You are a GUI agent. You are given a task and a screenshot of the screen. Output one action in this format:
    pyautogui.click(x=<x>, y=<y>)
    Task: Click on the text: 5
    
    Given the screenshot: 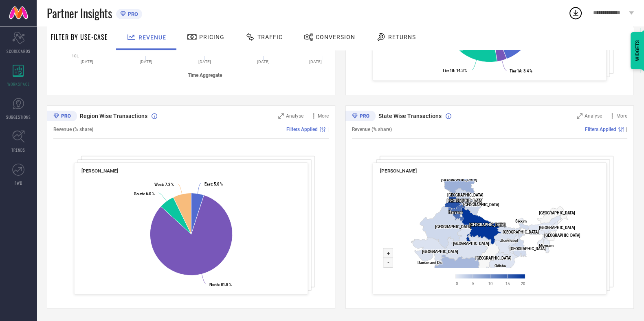 What is the action you would take?
    pyautogui.click(x=473, y=283)
    